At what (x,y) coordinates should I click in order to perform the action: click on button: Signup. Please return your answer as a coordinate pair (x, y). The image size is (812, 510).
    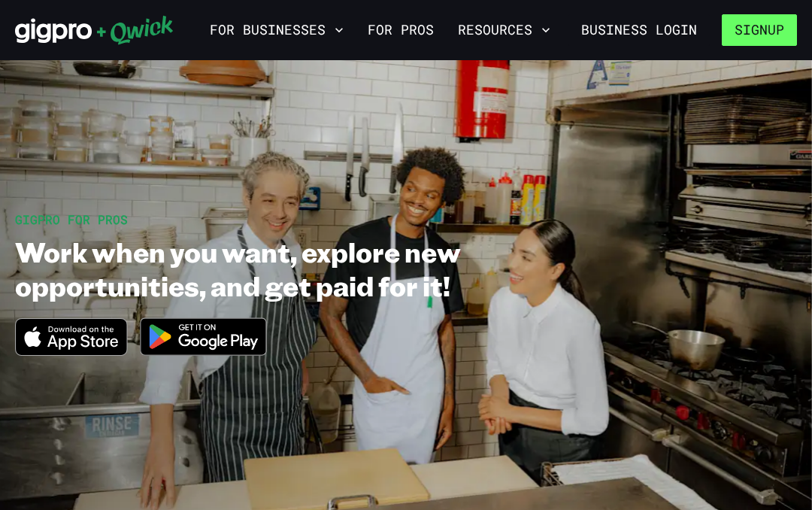
    Looking at the image, I should click on (759, 30).